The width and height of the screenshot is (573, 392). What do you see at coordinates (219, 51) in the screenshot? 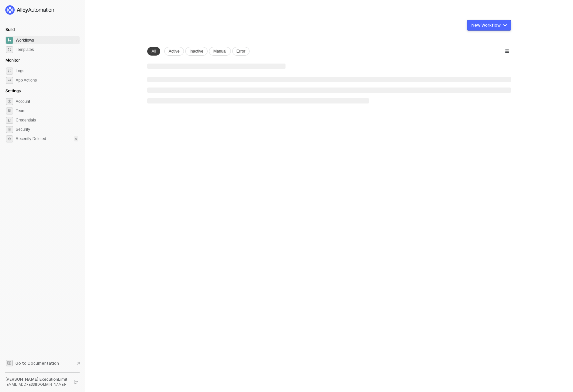
I see `div: Manual` at bounding box center [219, 51].